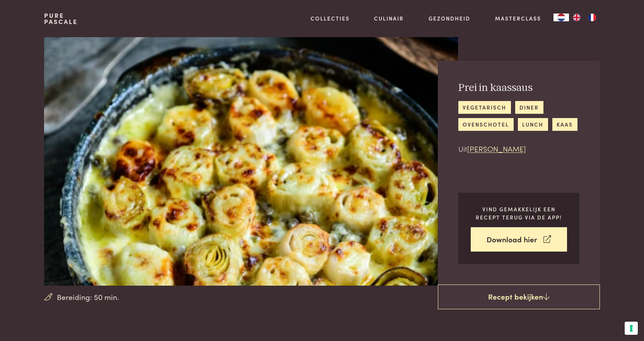 This screenshot has width=644, height=341. What do you see at coordinates (484, 107) in the screenshot?
I see `a: vegetarisch` at bounding box center [484, 107].